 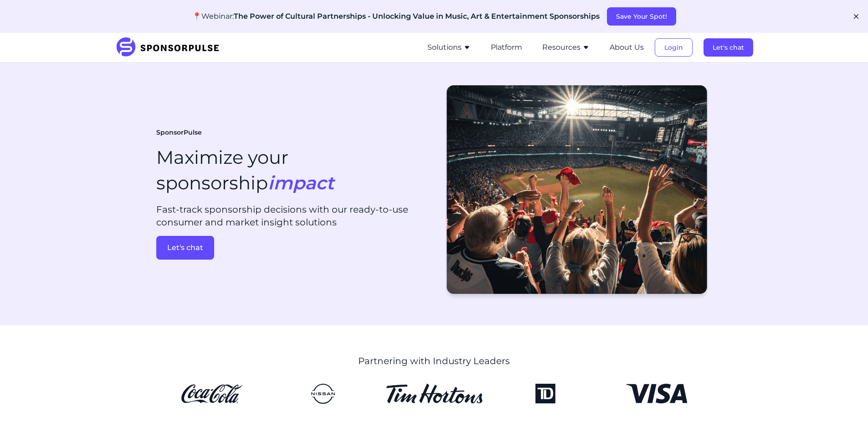 I want to click on a: Platform, so click(x=506, y=48).